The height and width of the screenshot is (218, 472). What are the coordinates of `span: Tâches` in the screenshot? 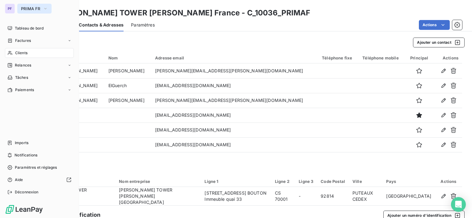 It's located at (22, 78).